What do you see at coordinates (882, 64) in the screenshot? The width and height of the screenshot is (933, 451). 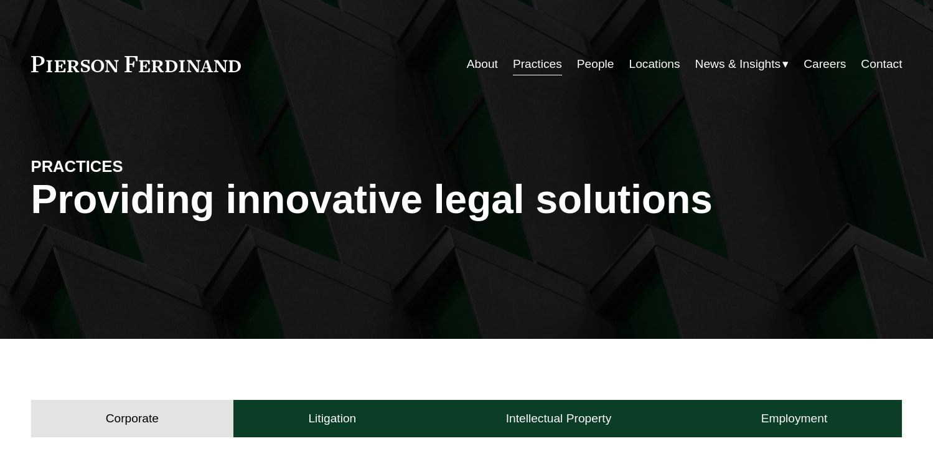 I see `a: Contact` at bounding box center [882, 64].